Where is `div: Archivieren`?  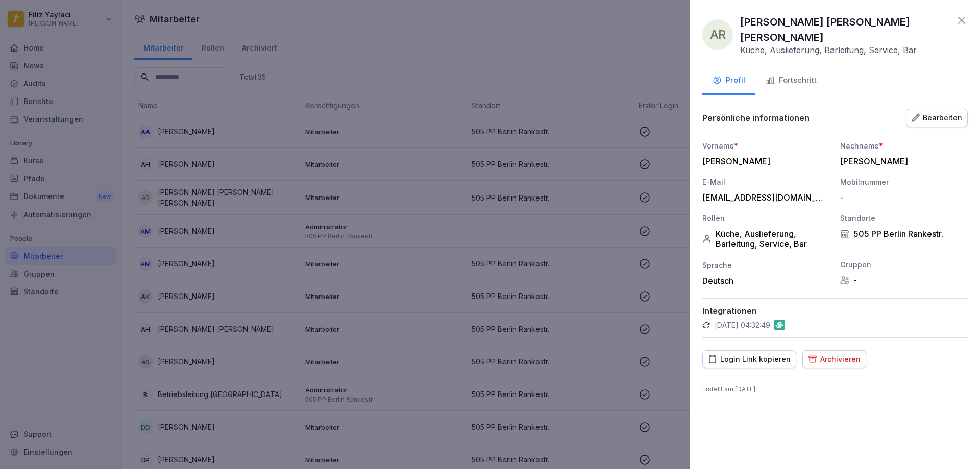 div: Archivieren is located at coordinates (834, 359).